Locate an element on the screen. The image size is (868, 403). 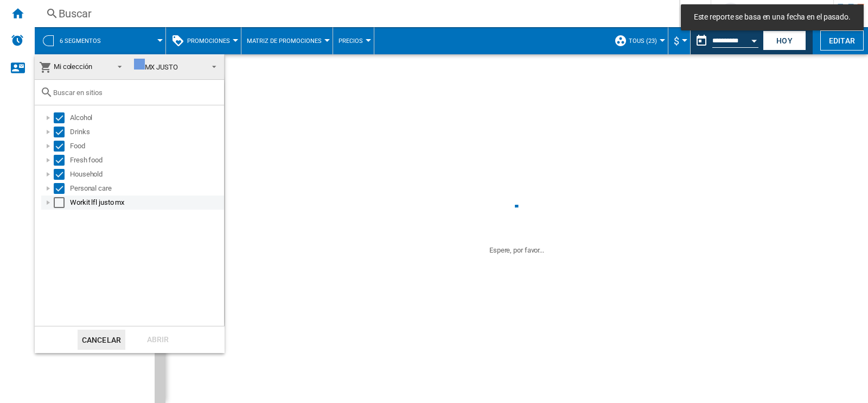
div: Household is located at coordinates (146, 174).